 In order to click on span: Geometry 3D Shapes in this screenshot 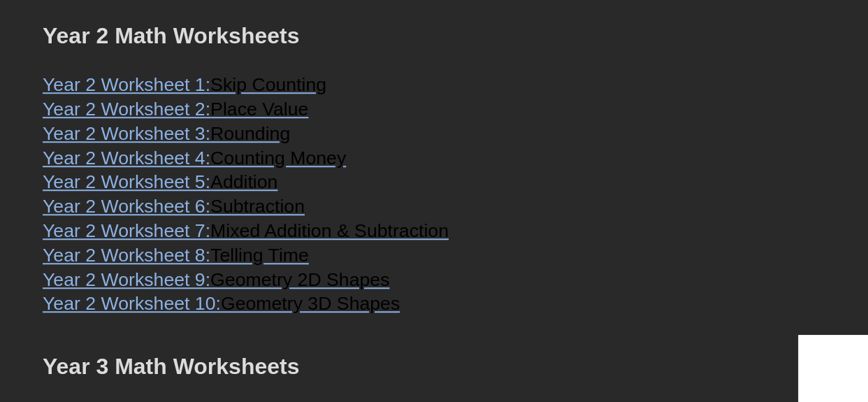, I will do `click(310, 303)`.